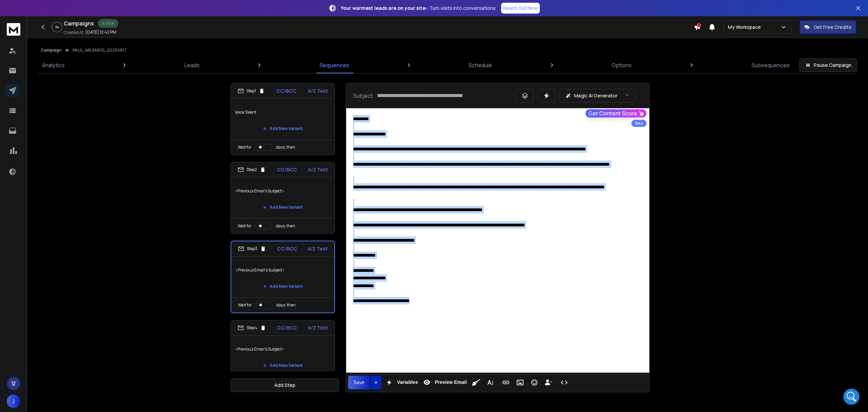 The image size is (868, 412). I want to click on li: Step1CC/BCCA/Z TestVoice TalentAdd New VariantWait fordays, then, so click(283, 119).